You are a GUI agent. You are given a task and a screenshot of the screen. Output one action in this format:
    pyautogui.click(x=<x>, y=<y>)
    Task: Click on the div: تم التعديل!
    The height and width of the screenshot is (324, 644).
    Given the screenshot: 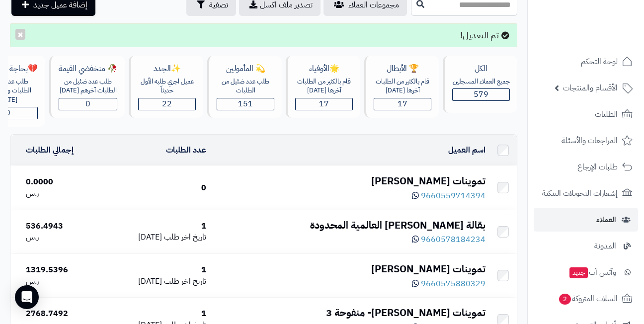 What is the action you would take?
    pyautogui.click(x=264, y=35)
    